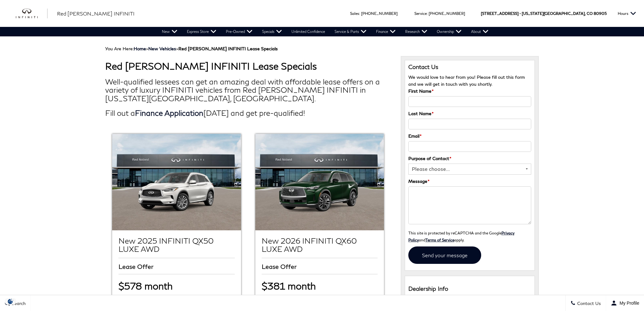  What do you see at coordinates (470, 67) in the screenshot?
I see `h3: Contact Us` at bounding box center [470, 67].